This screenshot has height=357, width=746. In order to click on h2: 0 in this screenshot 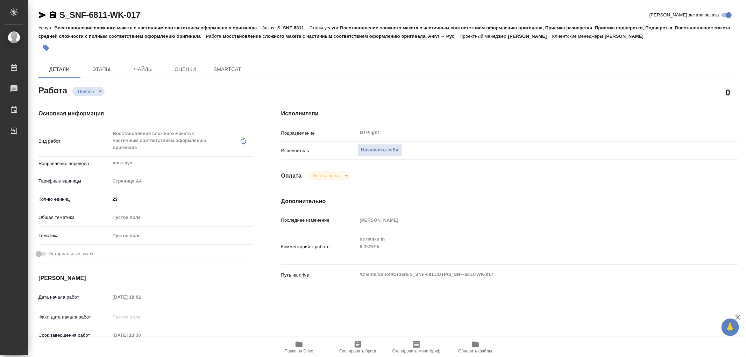, I will do `click(727, 92)`.